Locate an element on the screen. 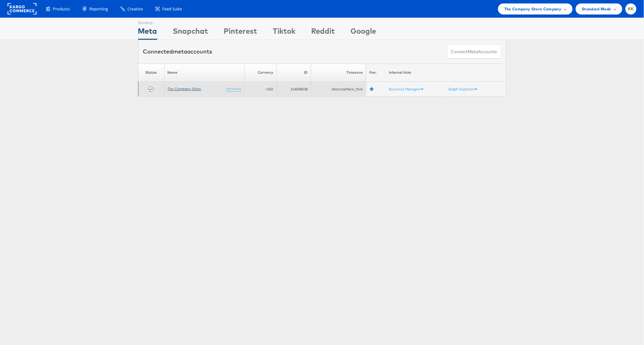 The image size is (644, 345). div: Connected accounts is located at coordinates (178, 52).